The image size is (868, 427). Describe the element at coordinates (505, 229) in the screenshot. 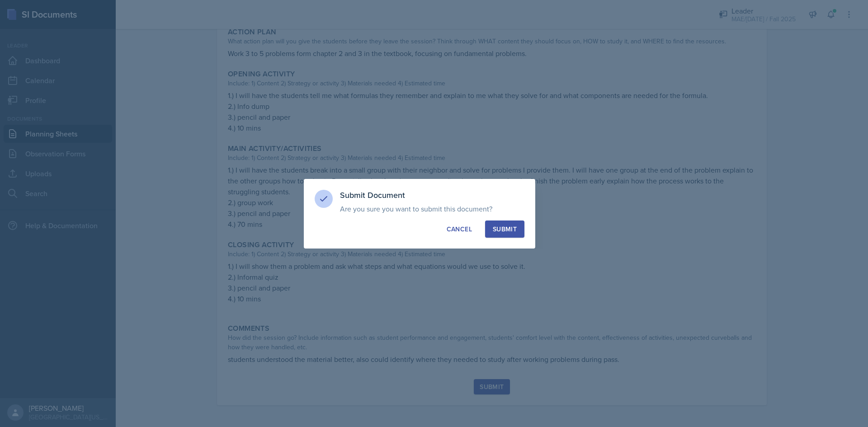

I see `button: Submit` at that location.